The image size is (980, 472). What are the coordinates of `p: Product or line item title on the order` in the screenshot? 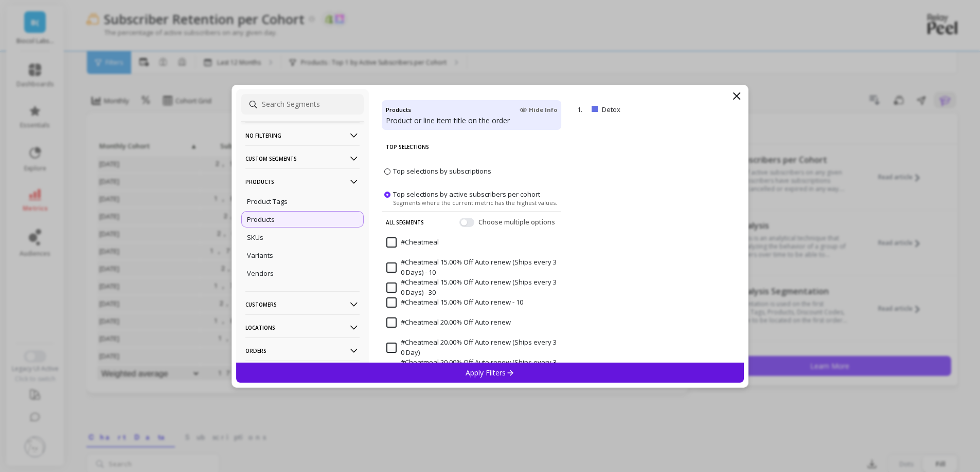 It's located at (471, 121).